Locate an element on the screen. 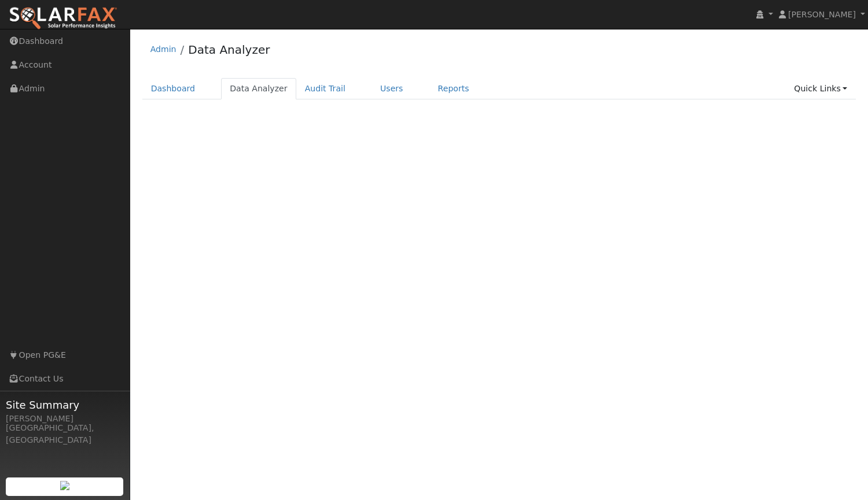 The height and width of the screenshot is (500, 868). a: Users is located at coordinates (392, 88).